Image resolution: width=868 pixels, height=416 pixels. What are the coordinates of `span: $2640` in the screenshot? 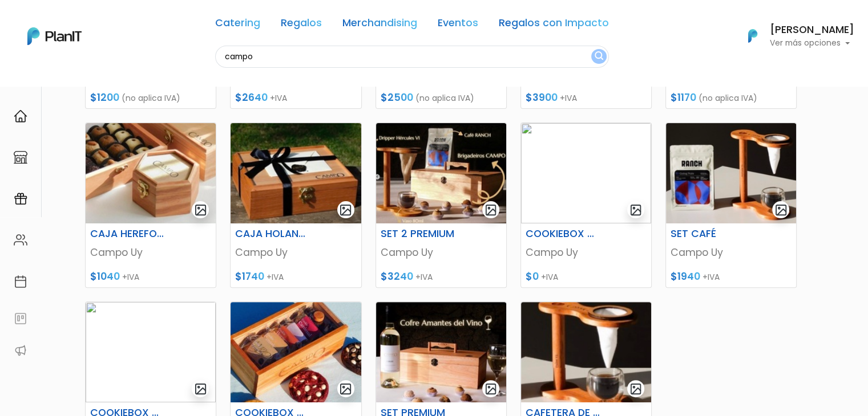 It's located at (251, 97).